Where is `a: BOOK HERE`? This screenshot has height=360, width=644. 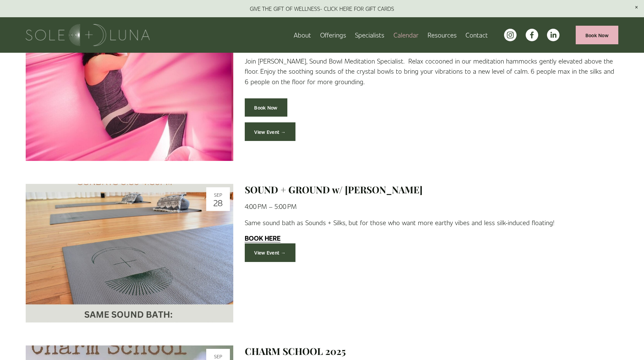
a: BOOK HERE is located at coordinates (263, 238).